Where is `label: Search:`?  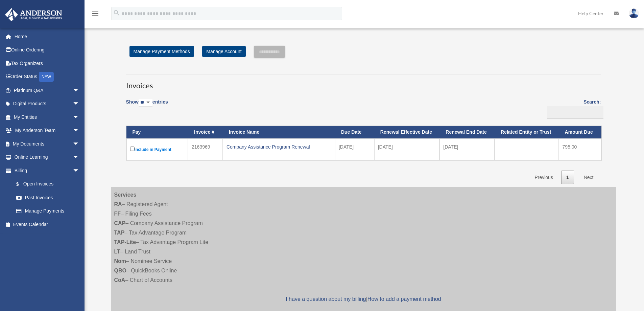
label: Search: is located at coordinates (573, 108).